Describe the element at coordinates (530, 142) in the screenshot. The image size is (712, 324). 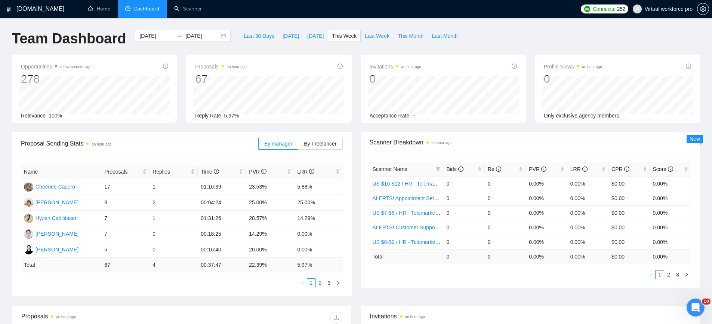
I see `span: Scanner Breakdown` at that location.